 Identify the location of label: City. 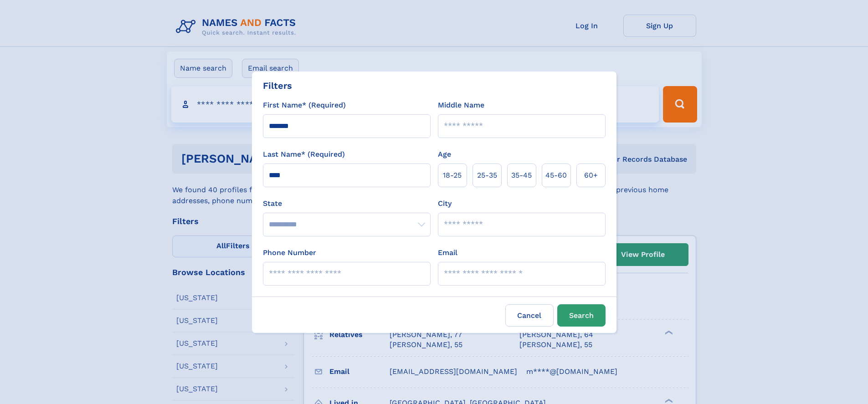
(445, 204).